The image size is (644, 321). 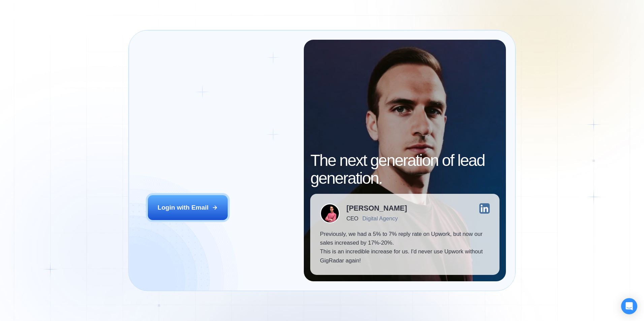 What do you see at coordinates (405, 169) in the screenshot?
I see `h2: The next generation of lead generation.` at bounding box center [405, 169].